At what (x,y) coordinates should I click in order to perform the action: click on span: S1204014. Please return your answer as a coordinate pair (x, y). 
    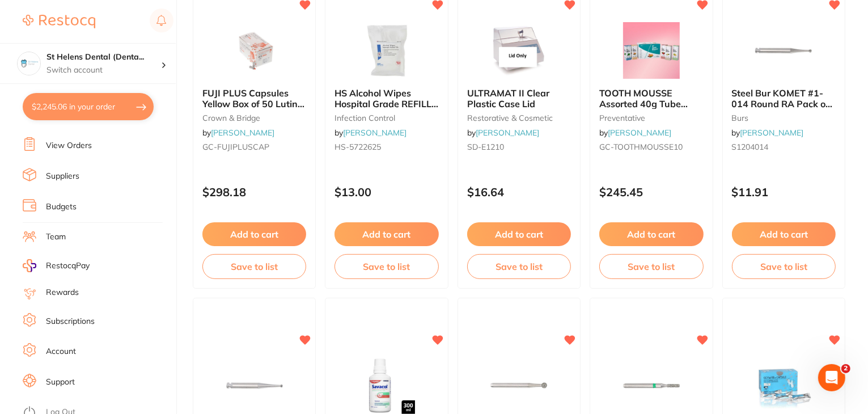
    Looking at the image, I should click on (750, 147).